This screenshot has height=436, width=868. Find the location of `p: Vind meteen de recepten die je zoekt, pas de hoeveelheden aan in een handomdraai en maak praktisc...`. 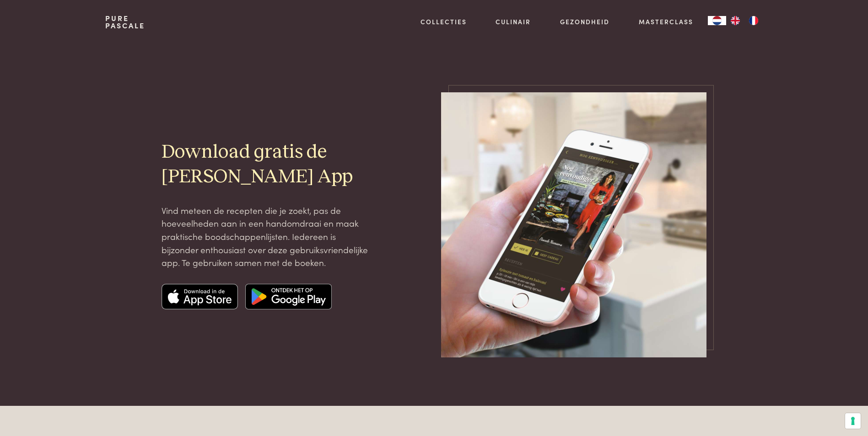

p: Vind meteen de recepten die je zoekt, pas de hoeveelheden aan in een handomdraai en maak praktisc... is located at coordinates (266, 236).